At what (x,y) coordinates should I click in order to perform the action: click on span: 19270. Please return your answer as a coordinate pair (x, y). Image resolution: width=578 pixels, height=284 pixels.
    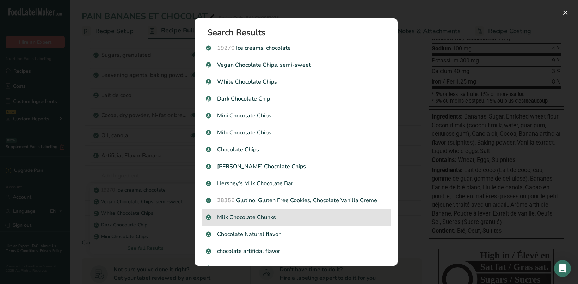
    Looking at the image, I should click on (226, 48).